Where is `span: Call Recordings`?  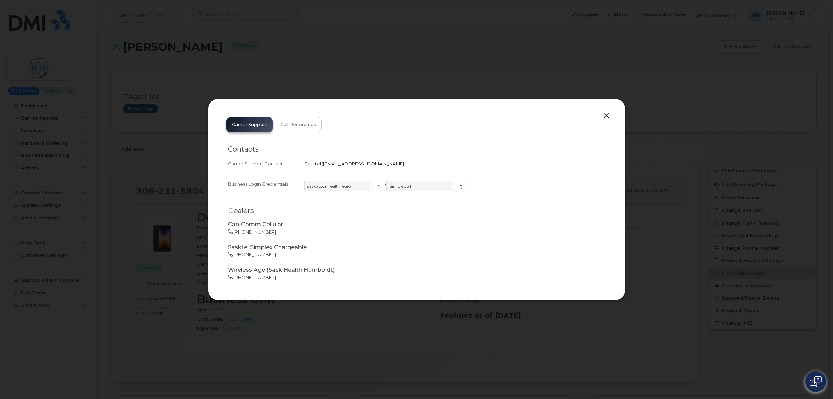 span: Call Recordings is located at coordinates (298, 125).